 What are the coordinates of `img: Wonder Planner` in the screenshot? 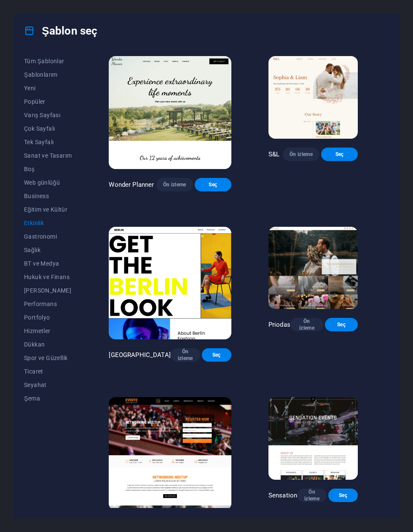 It's located at (170, 113).